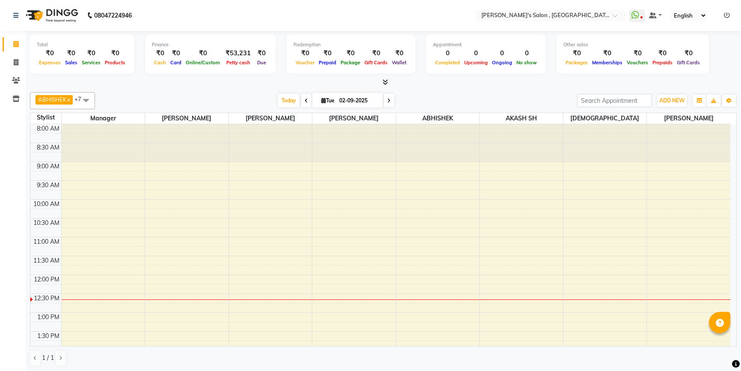 The height and width of the screenshot is (371, 741). Describe the element at coordinates (46, 241) in the screenshot. I see `div: 11:00 AM` at that location.